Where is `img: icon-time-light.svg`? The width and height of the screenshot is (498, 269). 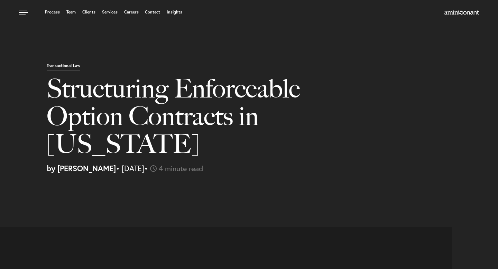 img: icon-time-light.svg is located at coordinates (153, 168).